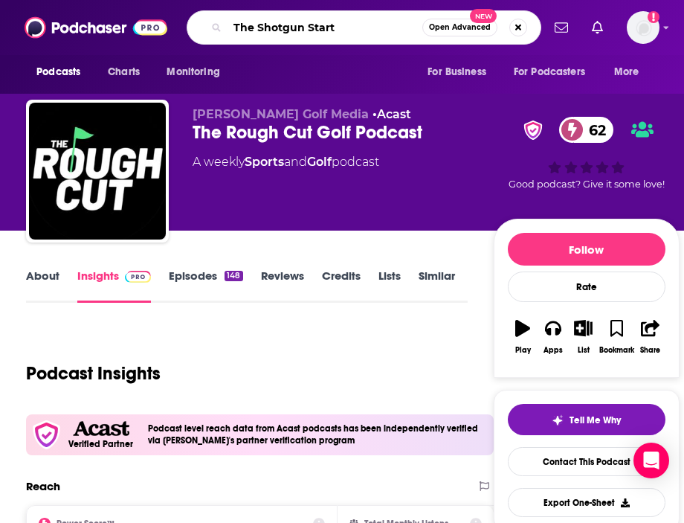 The height and width of the screenshot is (523, 684). Describe the element at coordinates (319, 161) in the screenshot. I see `a: Golf` at that location.